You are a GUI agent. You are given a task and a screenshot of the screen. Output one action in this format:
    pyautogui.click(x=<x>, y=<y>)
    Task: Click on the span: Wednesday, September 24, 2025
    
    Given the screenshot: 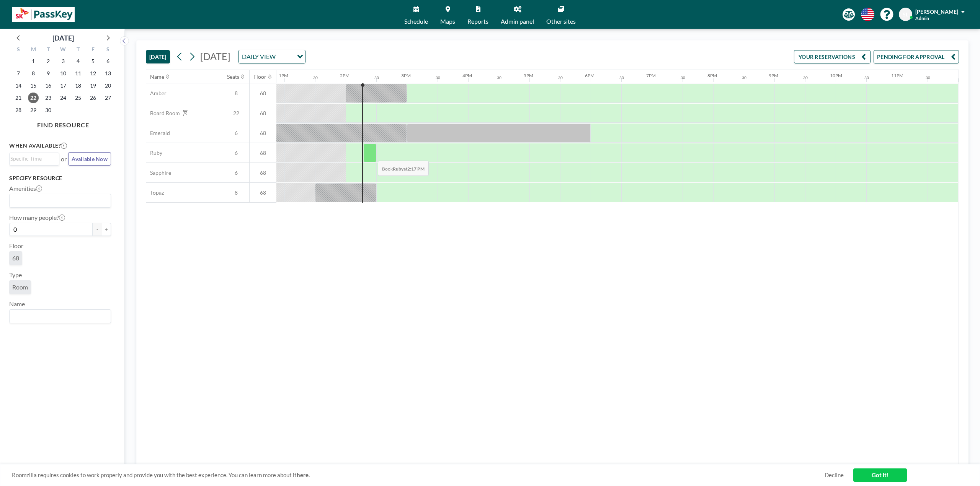 What is the action you would take?
    pyautogui.click(x=63, y=98)
    